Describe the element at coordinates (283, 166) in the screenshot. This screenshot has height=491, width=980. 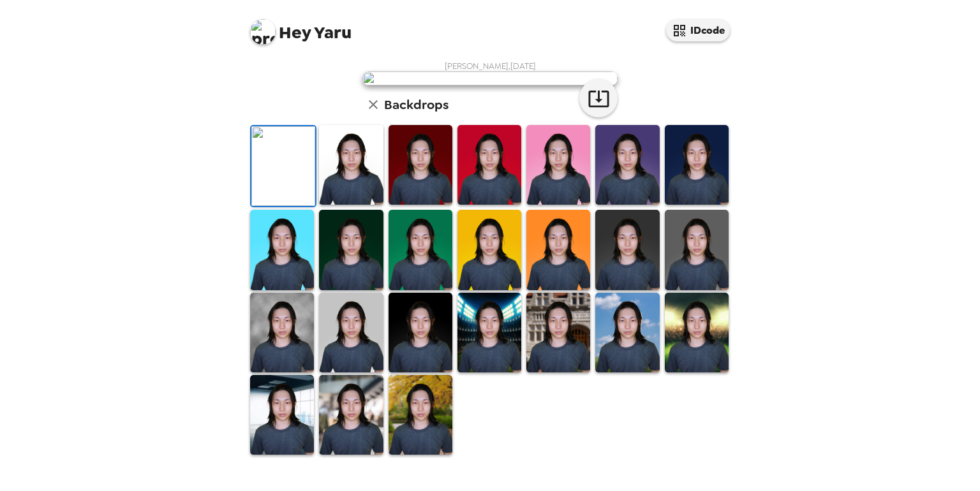
I see `img: Original` at that location.